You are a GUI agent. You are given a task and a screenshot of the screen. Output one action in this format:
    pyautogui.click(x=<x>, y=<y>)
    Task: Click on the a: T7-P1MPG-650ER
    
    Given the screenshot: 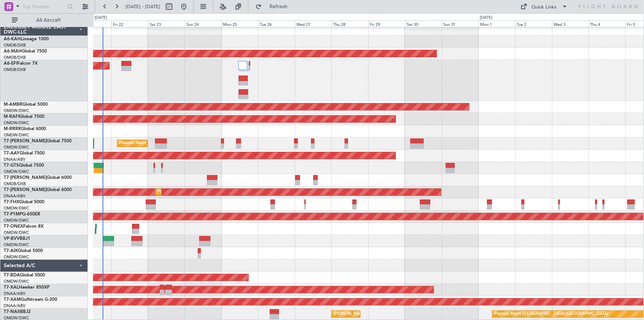 What is the action you would take?
    pyautogui.click(x=22, y=214)
    